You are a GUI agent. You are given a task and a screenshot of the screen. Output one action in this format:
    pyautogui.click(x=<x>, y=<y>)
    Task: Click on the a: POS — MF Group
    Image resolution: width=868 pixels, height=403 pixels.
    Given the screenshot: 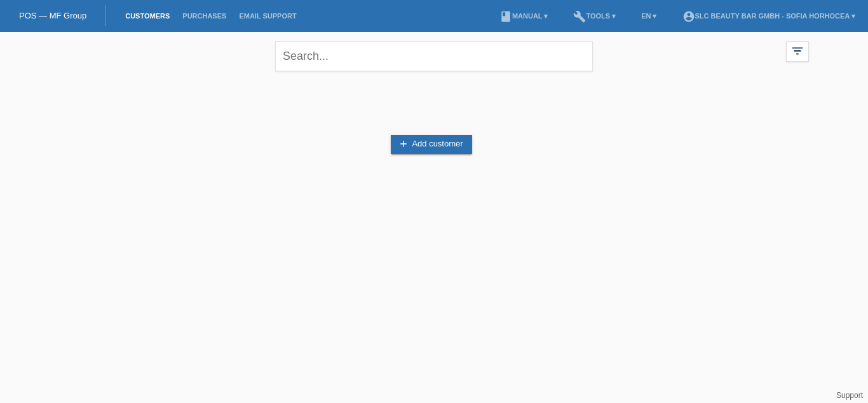 What is the action you would take?
    pyautogui.click(x=52, y=16)
    